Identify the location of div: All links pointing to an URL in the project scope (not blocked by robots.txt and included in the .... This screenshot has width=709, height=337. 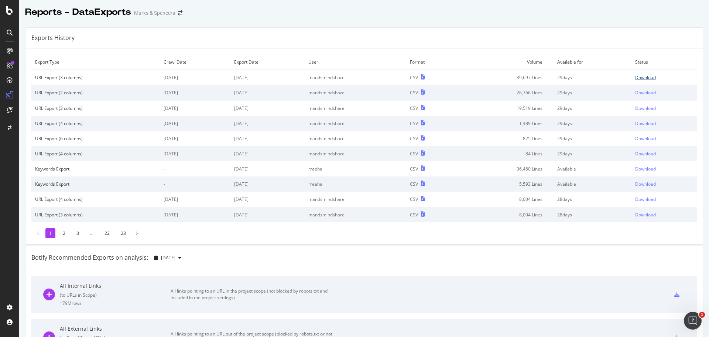
(254, 294).